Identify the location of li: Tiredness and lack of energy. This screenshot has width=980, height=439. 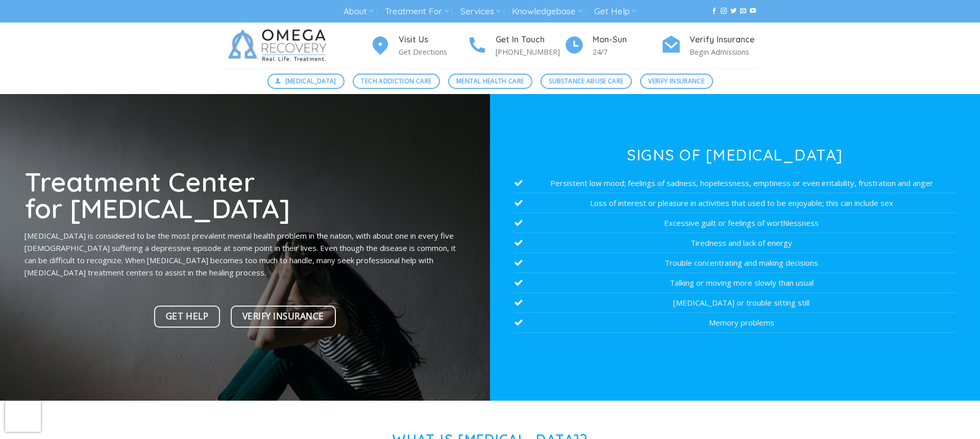
(735, 242).